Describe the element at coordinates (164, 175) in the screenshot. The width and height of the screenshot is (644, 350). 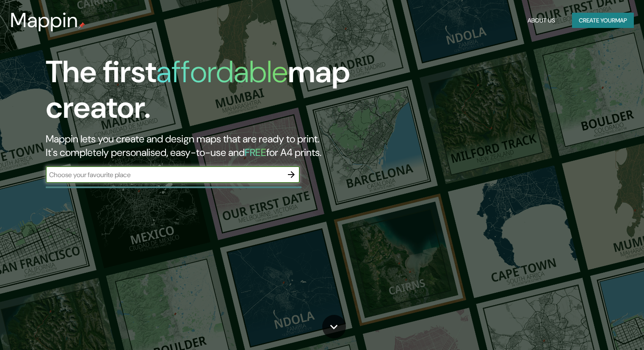
I see `input: Choose your favourite place` at that location.